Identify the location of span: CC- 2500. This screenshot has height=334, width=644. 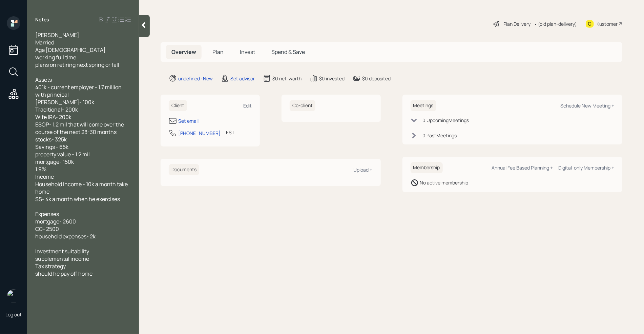
(47, 229).